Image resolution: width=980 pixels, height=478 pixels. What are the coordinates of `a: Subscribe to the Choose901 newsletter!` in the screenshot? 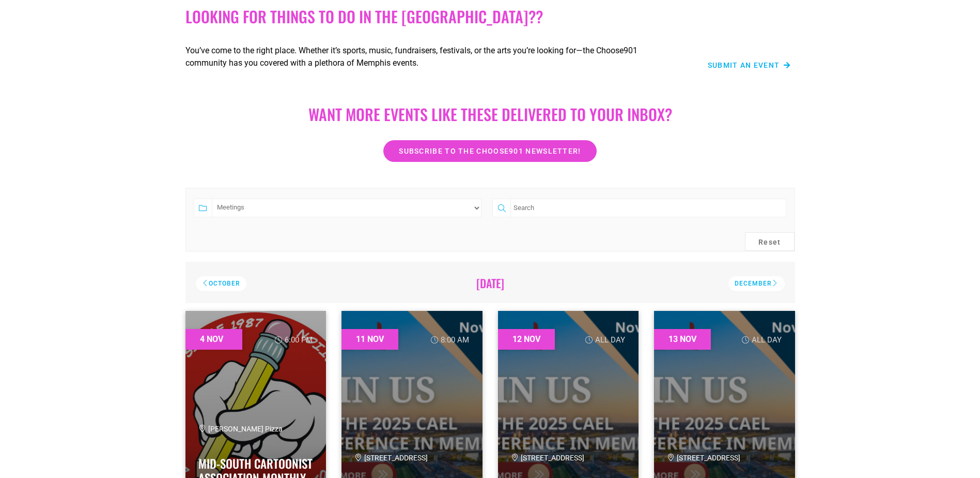 It's located at (490, 151).